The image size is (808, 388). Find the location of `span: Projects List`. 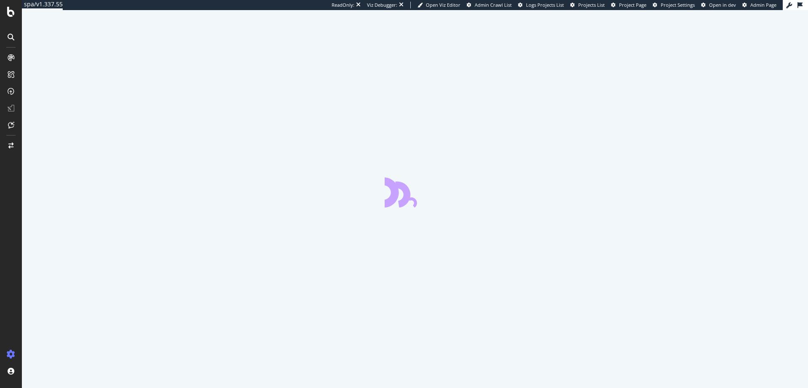

span: Projects List is located at coordinates (591, 5).